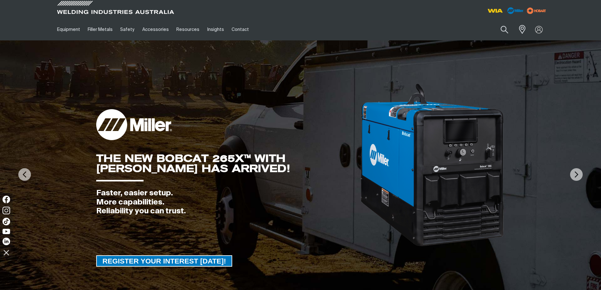  What do you see at coordinates (6, 211) in the screenshot?
I see `img: Instagram` at bounding box center [6, 211].